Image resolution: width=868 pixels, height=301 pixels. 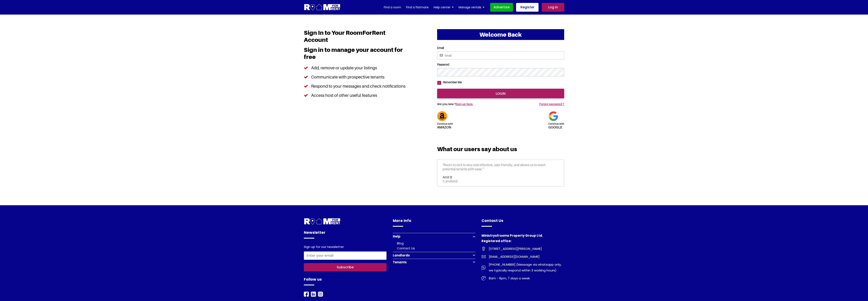 I want to click on li: Respond to your messages and check notifications, so click(x=356, y=86).